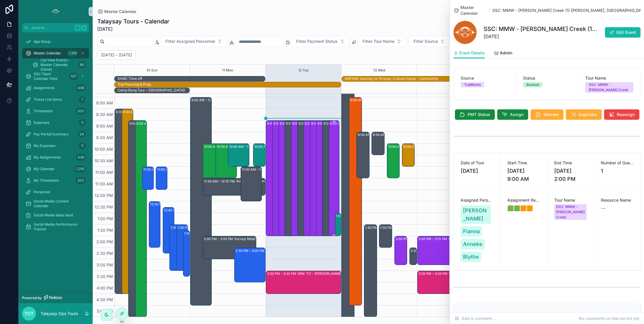  I want to click on a: My Expenses5, so click(56, 146).